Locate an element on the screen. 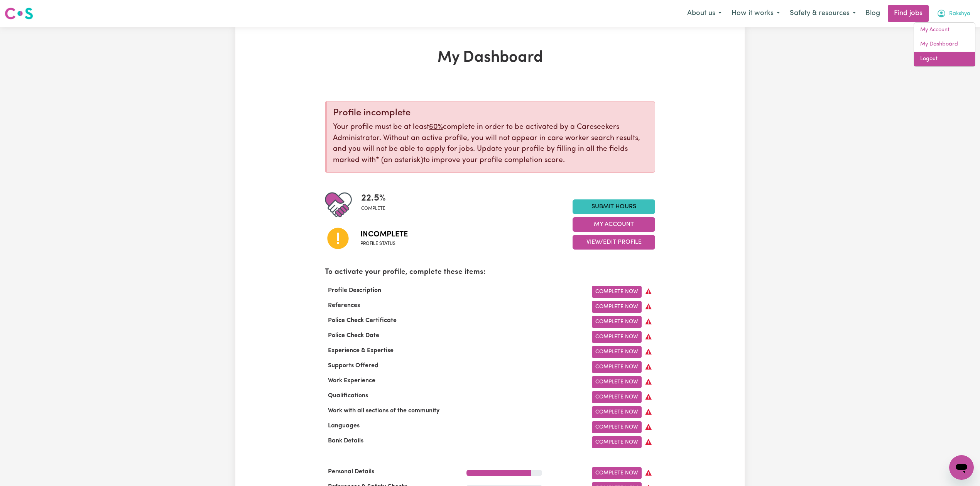  div: Profile incomplete is located at coordinates (490, 113).